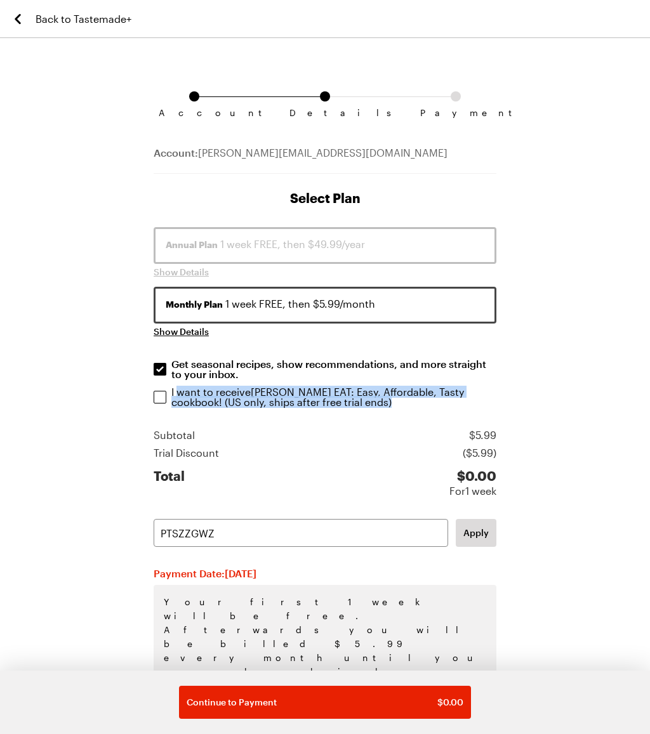 This screenshot has height=734, width=650. Describe the element at coordinates (325, 305) in the screenshot. I see `button: Monthly Plan 1 week FREE, then $5.99/month` at that location.